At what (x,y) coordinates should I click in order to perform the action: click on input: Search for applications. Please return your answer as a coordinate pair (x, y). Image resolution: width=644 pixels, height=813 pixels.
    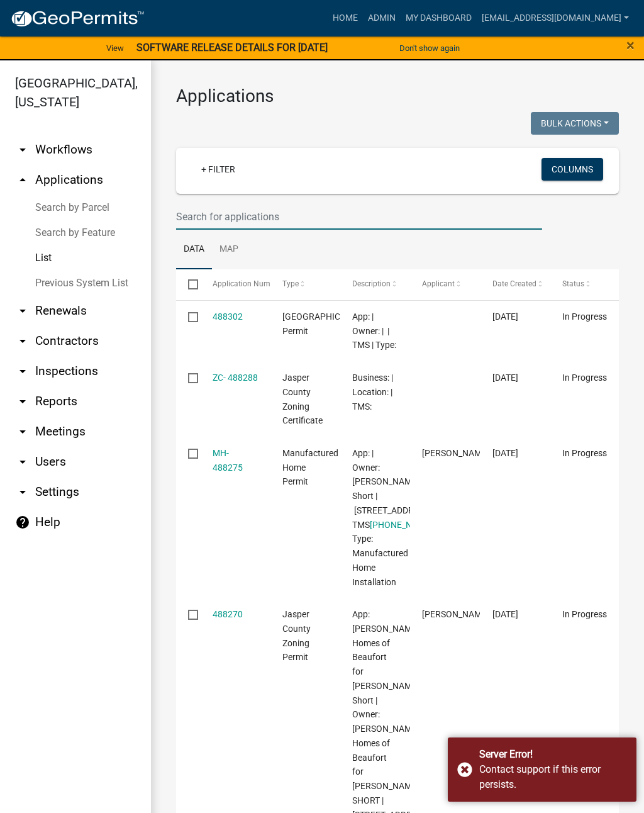
    Looking at the image, I should click on (359, 217).